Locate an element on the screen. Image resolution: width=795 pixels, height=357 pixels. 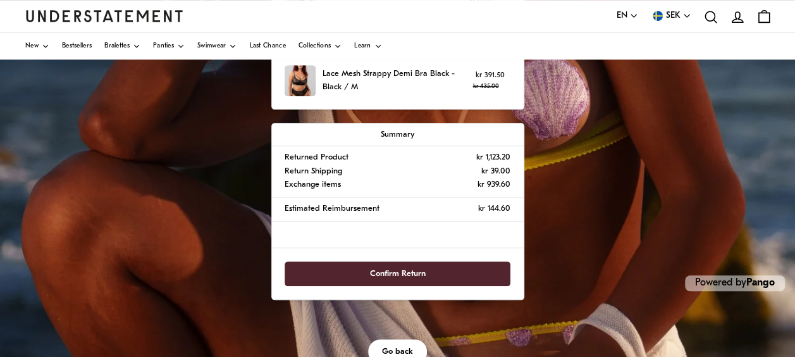
a: Swimwear is located at coordinates (217, 46).